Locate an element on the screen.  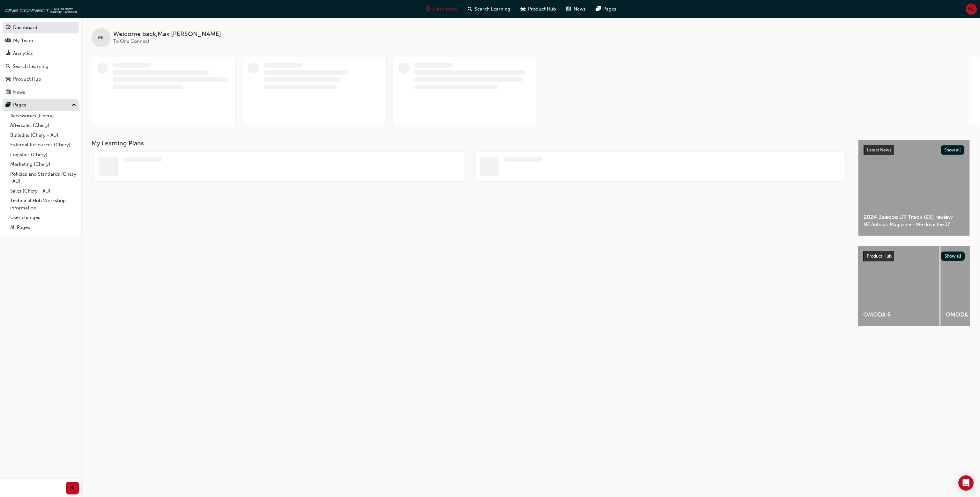
a: User changes is located at coordinates (43, 217).